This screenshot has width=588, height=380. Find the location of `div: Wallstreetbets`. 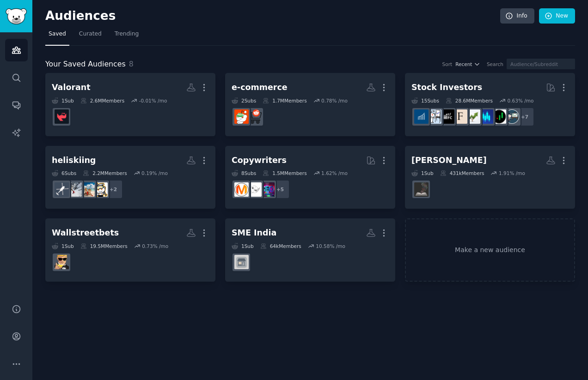

div: Wallstreetbets is located at coordinates (85, 233).